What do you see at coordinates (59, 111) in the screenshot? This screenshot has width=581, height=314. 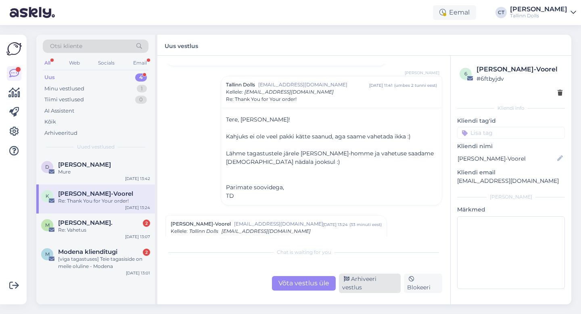 I see `div: AI Assistent` at bounding box center [59, 111].